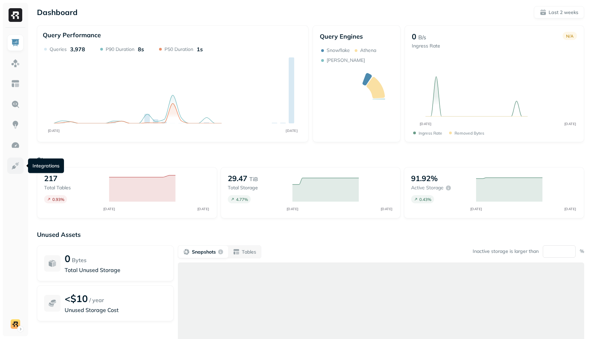 This screenshot has height=339, width=591. I want to click on button: Last 2 weeks, so click(559, 12).